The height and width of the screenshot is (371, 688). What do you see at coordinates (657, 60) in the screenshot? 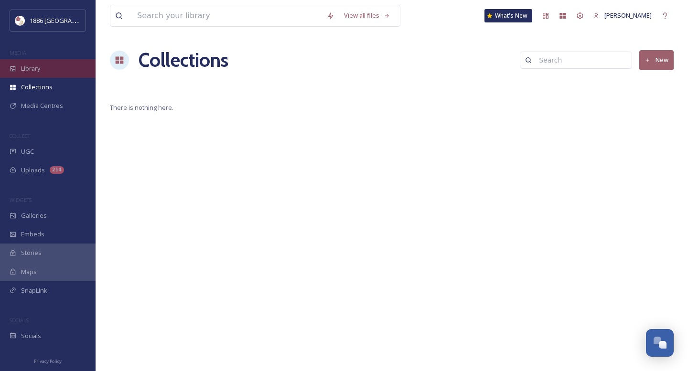
I see `button: New` at bounding box center [657, 60].